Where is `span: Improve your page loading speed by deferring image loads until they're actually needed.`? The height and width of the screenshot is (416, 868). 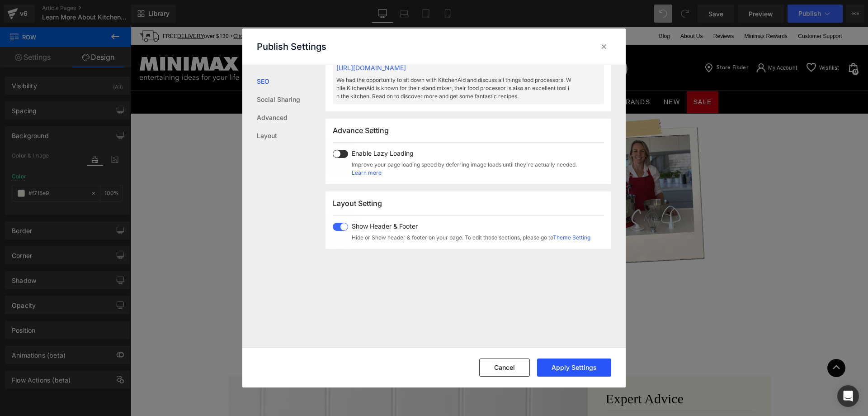 span: Improve your page loading speed by deferring image loads until they're actually needed. is located at coordinates (465, 165).